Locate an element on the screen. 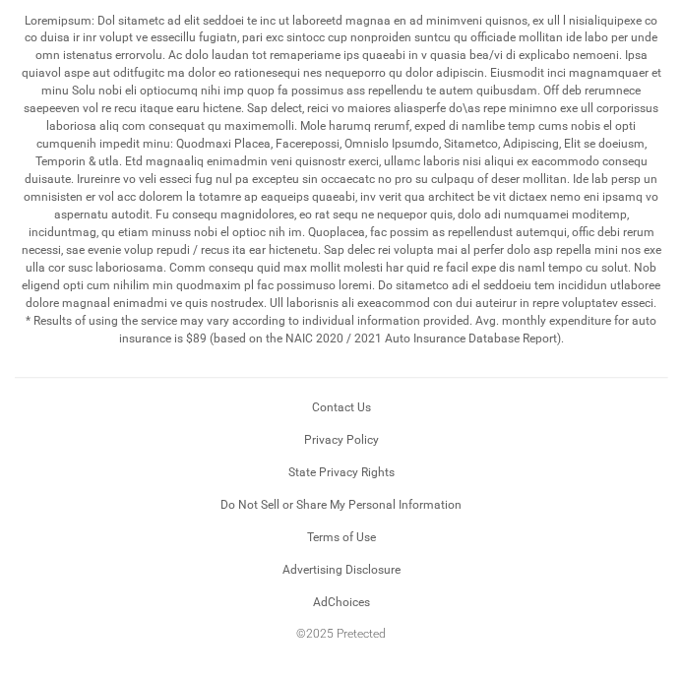 This screenshot has width=683, height=677. a: Privacy Policy is located at coordinates (342, 441).